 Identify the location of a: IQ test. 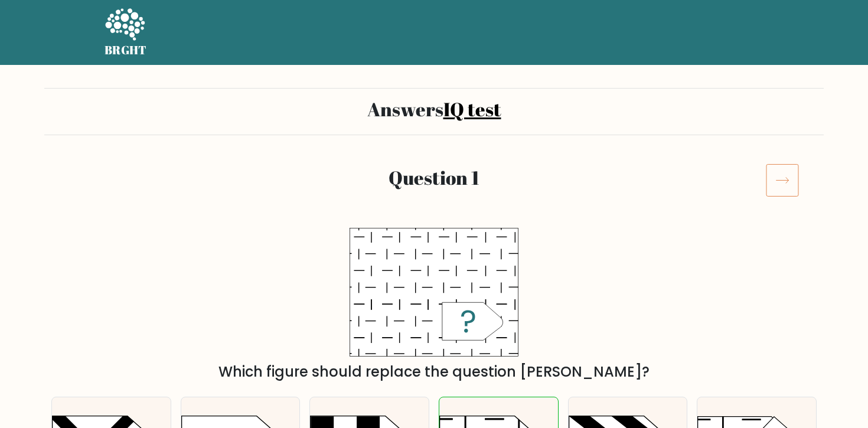
(473, 109).